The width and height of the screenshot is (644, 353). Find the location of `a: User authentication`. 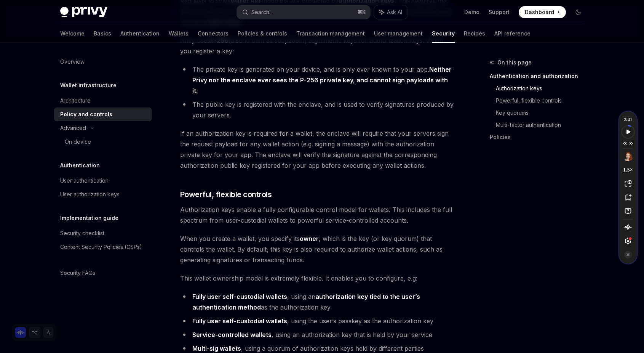

a: User authentication is located at coordinates (103, 181).